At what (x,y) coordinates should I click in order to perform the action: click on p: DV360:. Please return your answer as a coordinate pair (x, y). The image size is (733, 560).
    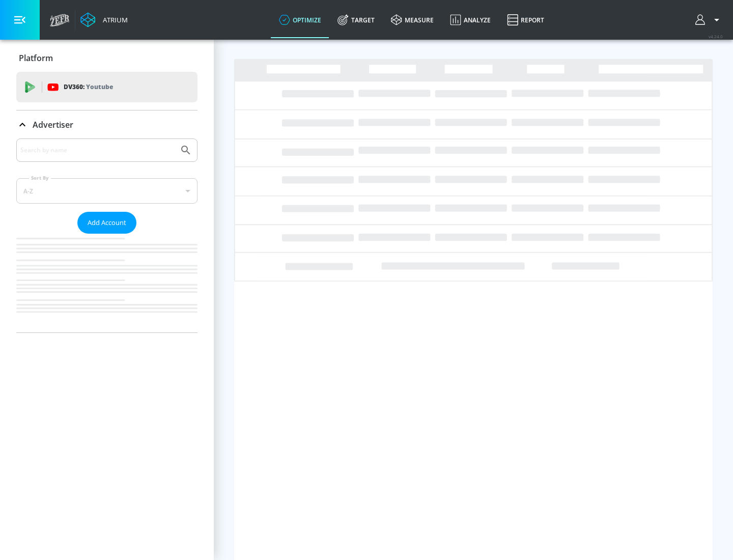
    Looking at the image, I should click on (88, 87).